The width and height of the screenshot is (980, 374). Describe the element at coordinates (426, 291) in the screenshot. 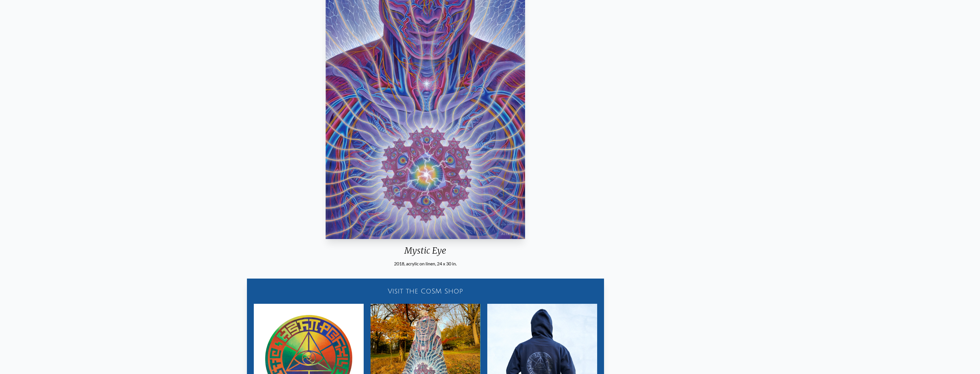

I see `div: Visit the CoSM Shop` at that location.